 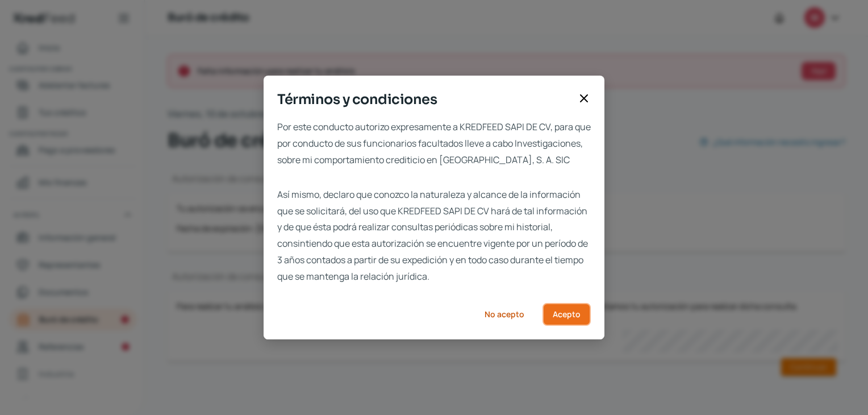 What do you see at coordinates (505, 314) in the screenshot?
I see `button: No acepto` at bounding box center [505, 314].